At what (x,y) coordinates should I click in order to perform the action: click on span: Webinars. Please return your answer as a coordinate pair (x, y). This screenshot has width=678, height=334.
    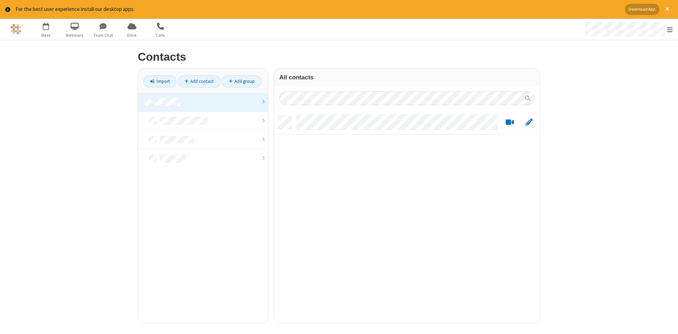
    Looking at the image, I should click on (74, 35).